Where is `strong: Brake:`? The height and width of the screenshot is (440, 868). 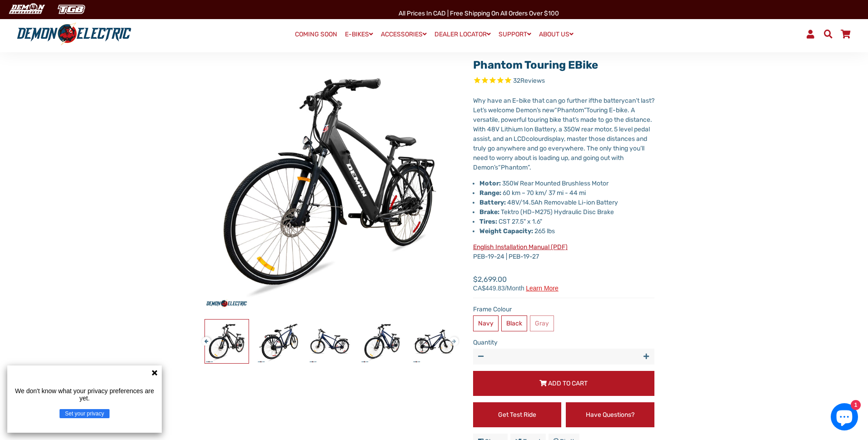 strong: Brake: is located at coordinates (490, 212).